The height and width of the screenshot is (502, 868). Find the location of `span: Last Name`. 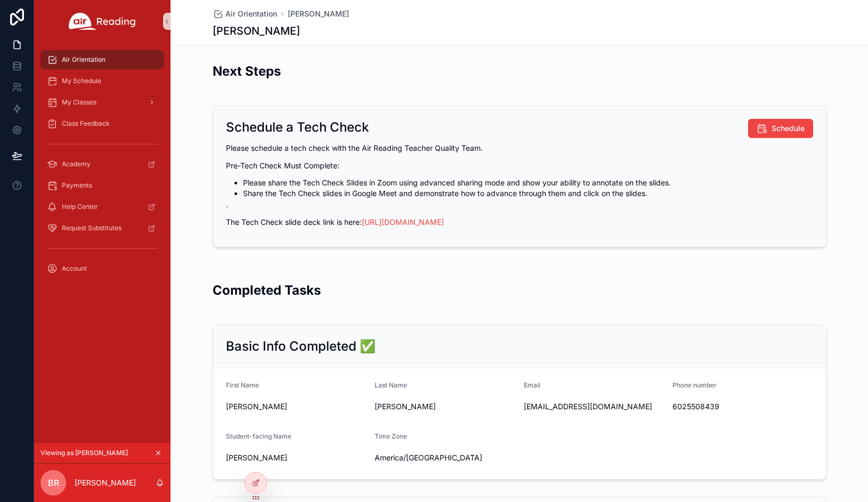

span: Last Name is located at coordinates (390, 385).